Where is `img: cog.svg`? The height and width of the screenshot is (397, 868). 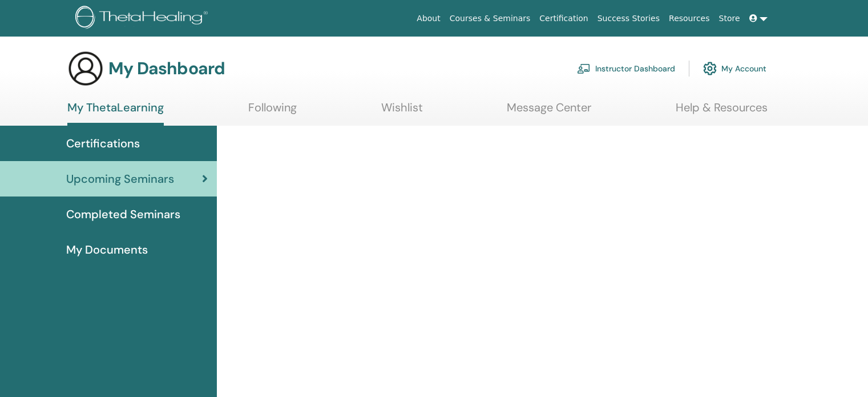 img: cog.svg is located at coordinates (710, 69).